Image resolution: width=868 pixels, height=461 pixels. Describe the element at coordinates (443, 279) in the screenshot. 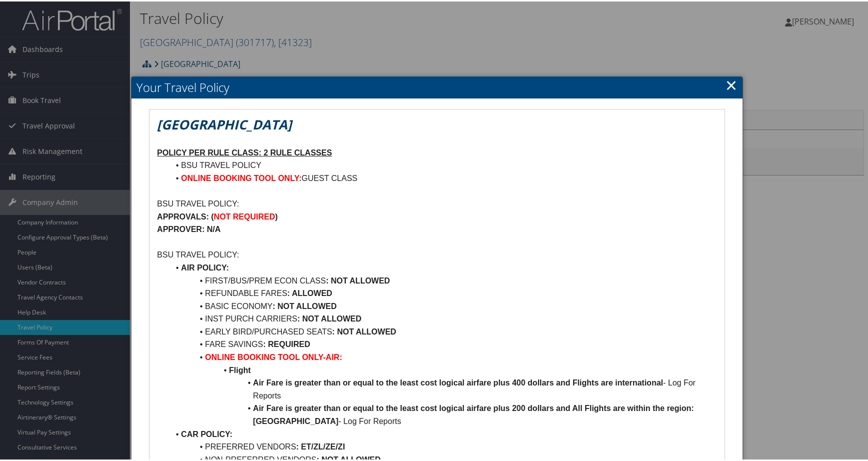

I see `li: FIRST/BUS/PREM ECON CLASS` at that location.